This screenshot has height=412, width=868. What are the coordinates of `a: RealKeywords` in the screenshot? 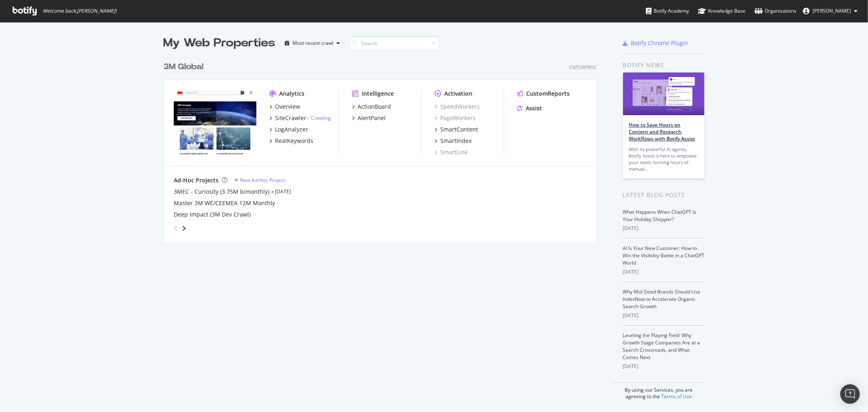 It's located at (292, 141).